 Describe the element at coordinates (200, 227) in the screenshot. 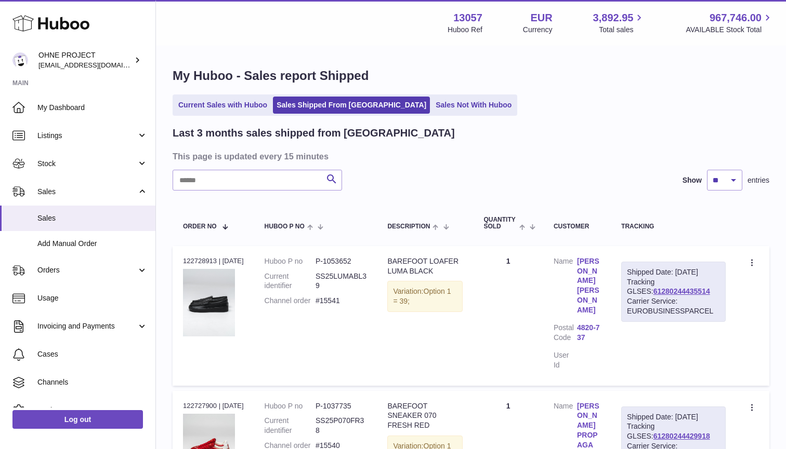

I see `span: Order No` at that location.